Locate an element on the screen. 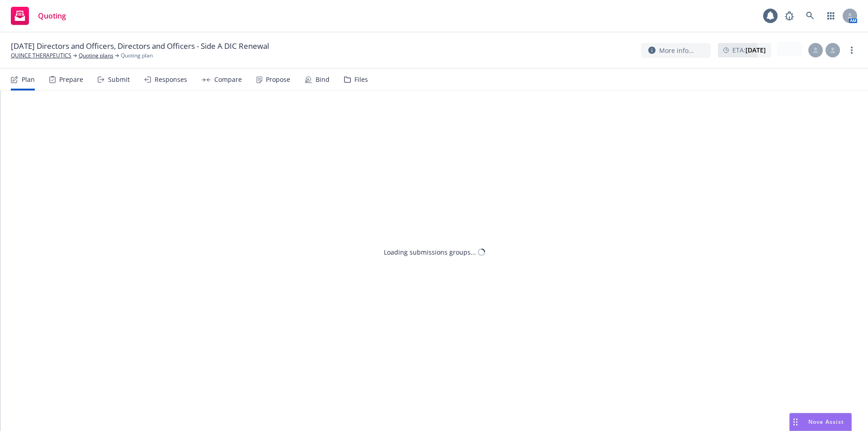 The width and height of the screenshot is (868, 431). div: Prepare is located at coordinates (71, 80).